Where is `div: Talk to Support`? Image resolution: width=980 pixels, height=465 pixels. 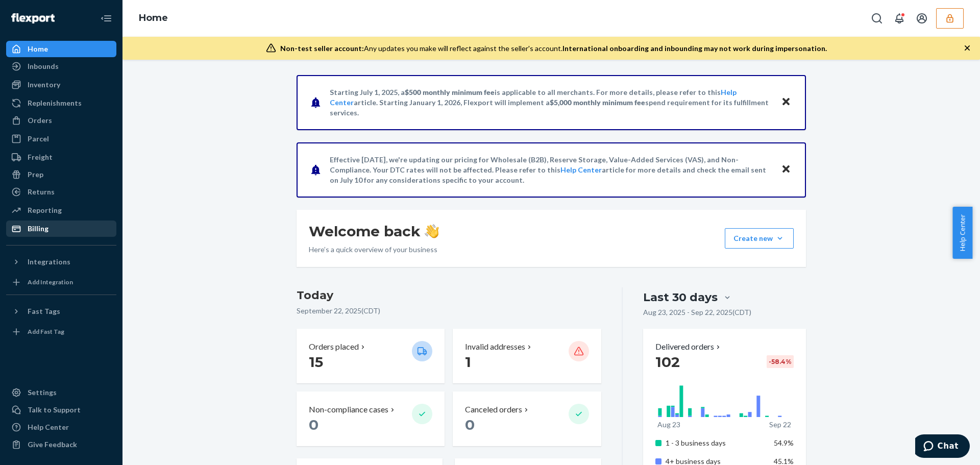 div: Talk to Support is located at coordinates (55, 410).